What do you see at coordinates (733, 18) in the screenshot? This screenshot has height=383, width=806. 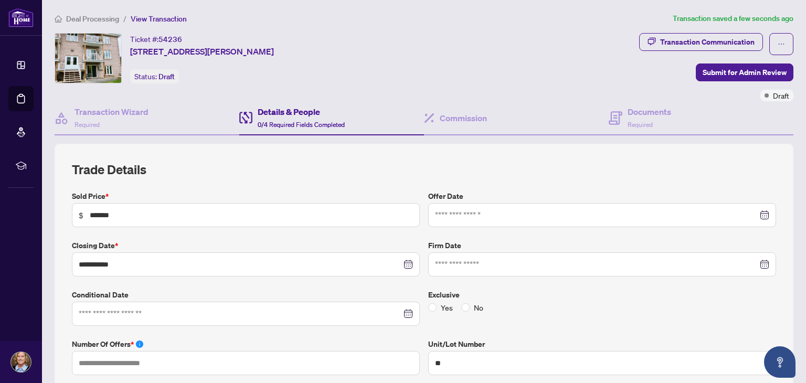 I see `article: Transaction saved a few seconds ago` at bounding box center [733, 18].